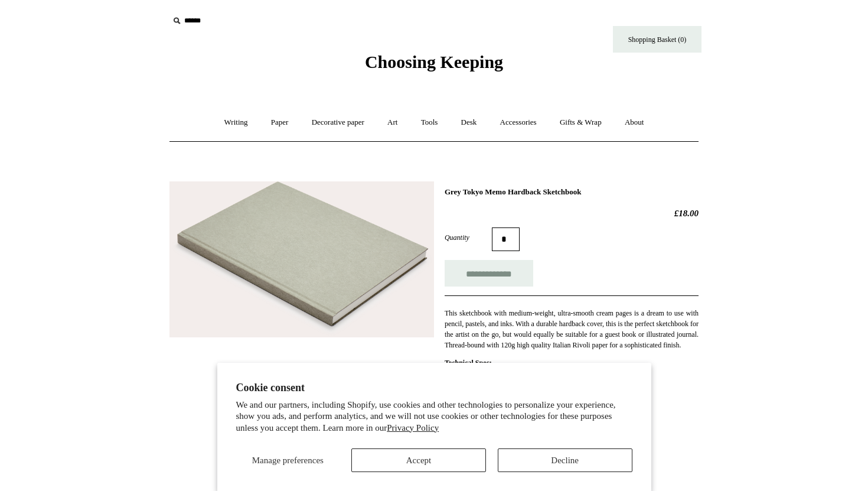 The image size is (868, 491). Describe the element at coordinates (581, 122) in the screenshot. I see `a: Gifts & Wrap` at that location.